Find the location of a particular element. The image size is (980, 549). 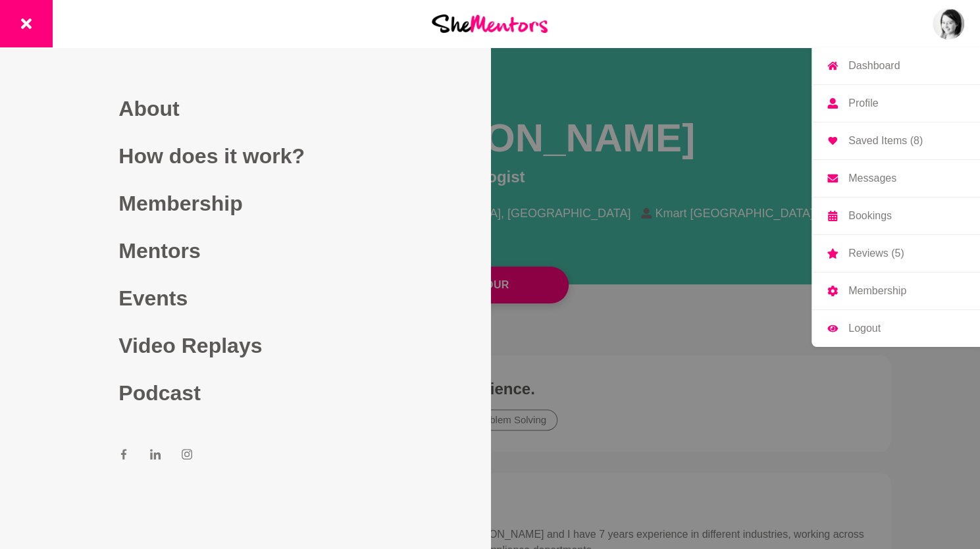

a: Saved Items (8) is located at coordinates (895, 141).